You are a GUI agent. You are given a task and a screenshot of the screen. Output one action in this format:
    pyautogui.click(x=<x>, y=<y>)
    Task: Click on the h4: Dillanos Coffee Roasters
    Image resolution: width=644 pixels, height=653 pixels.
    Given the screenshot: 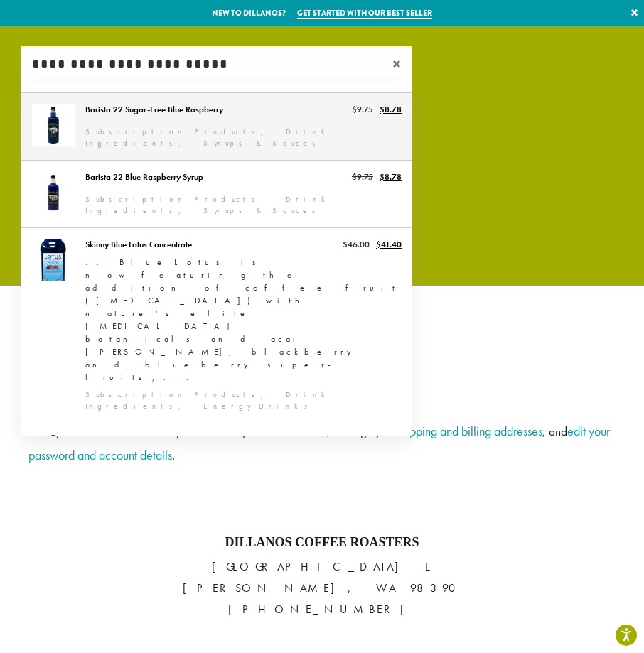 What is the action you would take?
    pyautogui.click(x=322, y=543)
    